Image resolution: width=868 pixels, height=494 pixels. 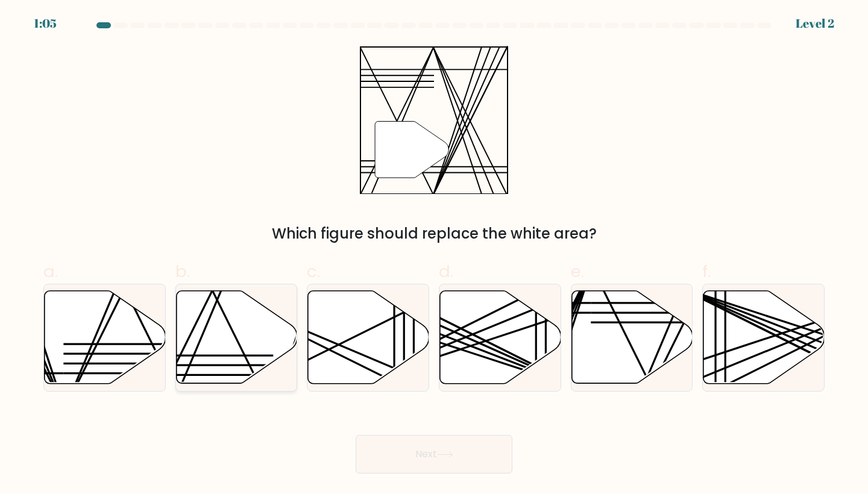 What do you see at coordinates (577, 271) in the screenshot?
I see `span: e.` at bounding box center [577, 271].